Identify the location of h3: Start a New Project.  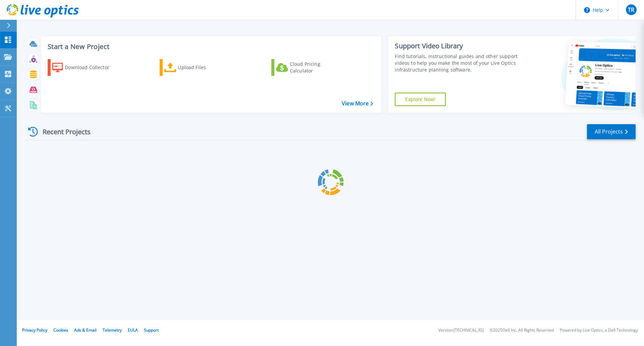
(210, 47).